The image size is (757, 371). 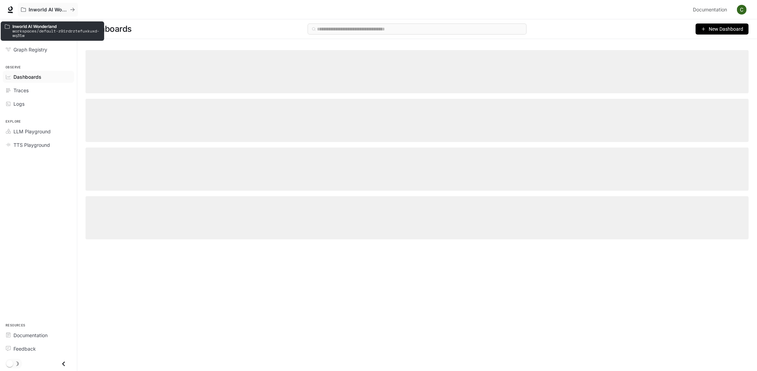 What do you see at coordinates (24, 348) in the screenshot?
I see `span: Feedback` at bounding box center [24, 348].